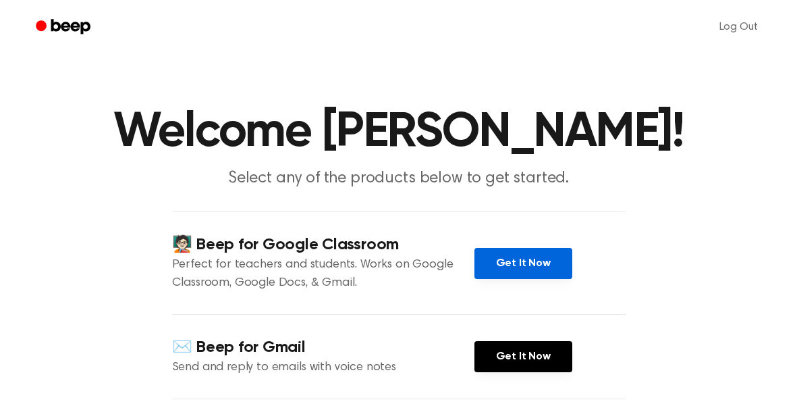 This screenshot has height=404, width=797. I want to click on h4: ✉️ Beep for Gmail, so click(323, 347).